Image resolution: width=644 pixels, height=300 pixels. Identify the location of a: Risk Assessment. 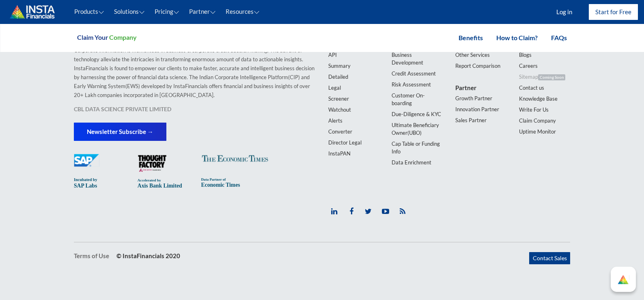
(417, 84).